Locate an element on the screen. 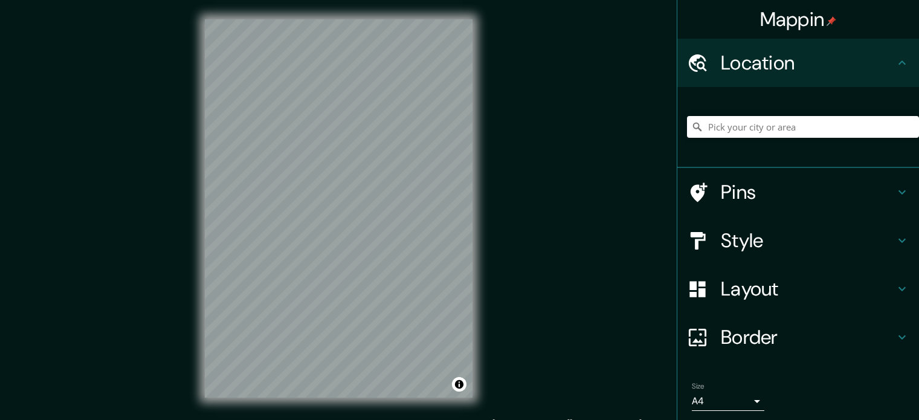 The height and width of the screenshot is (420, 919). h4: Style is located at coordinates (808, 240).